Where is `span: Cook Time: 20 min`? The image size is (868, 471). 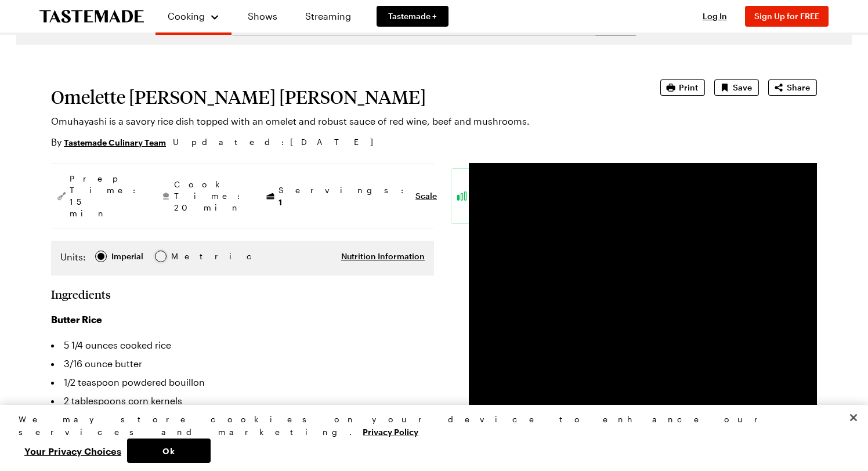 span: Cook Time: 20 min is located at coordinates (210, 196).